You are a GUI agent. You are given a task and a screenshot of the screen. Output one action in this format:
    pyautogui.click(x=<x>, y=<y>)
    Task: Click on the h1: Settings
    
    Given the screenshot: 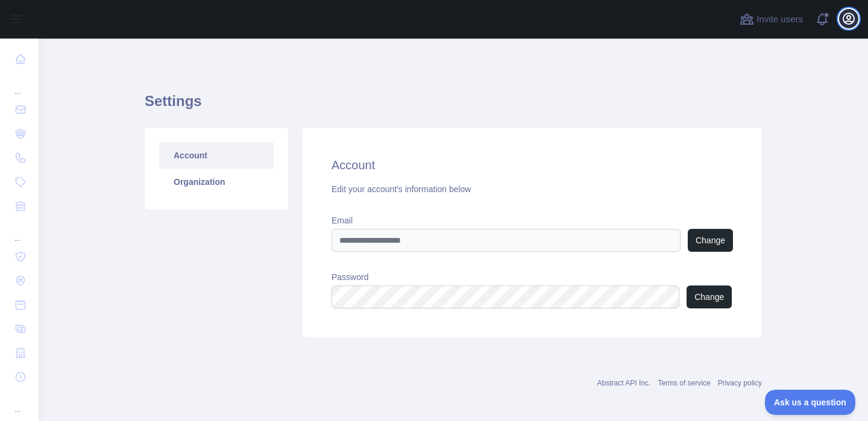 What is the action you would take?
    pyautogui.click(x=453, y=106)
    